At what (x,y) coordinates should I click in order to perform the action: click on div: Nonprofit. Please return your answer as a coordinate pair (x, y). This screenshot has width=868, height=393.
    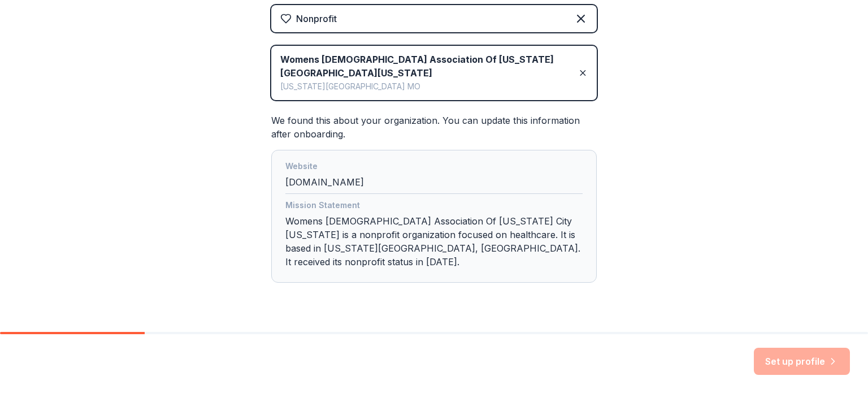
    Looking at the image, I should click on (316, 19).